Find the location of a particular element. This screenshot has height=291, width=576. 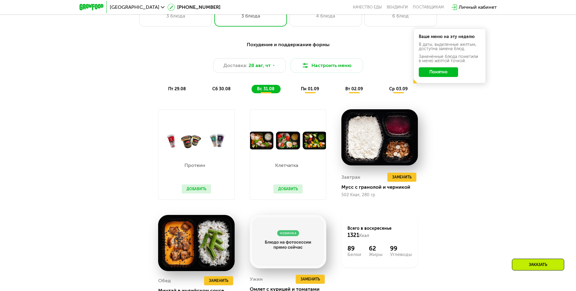

div: 99 is located at coordinates (401, 249).